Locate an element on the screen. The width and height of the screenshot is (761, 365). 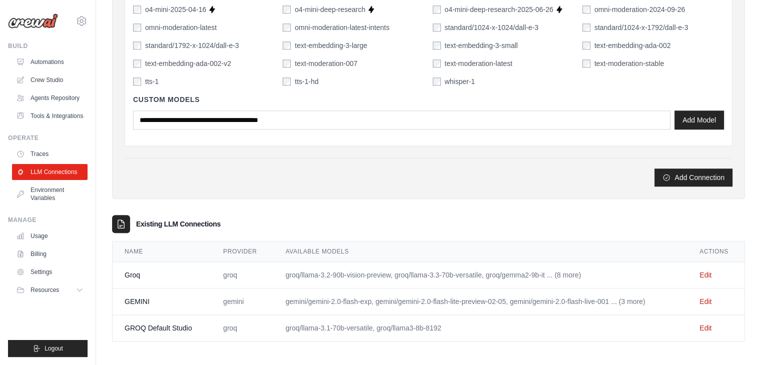
td: gemini is located at coordinates (242, 302).